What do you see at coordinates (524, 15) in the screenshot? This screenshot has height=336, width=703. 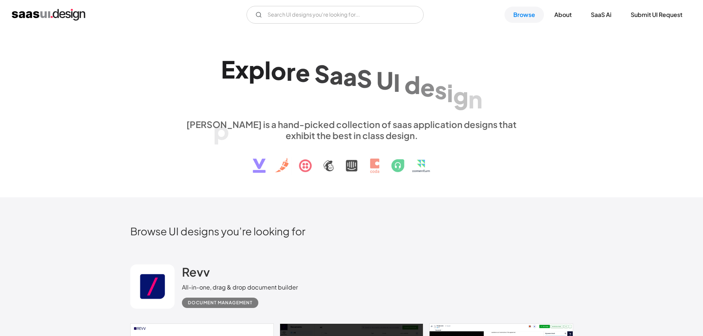 I see `a: Browse` at bounding box center [524, 15].